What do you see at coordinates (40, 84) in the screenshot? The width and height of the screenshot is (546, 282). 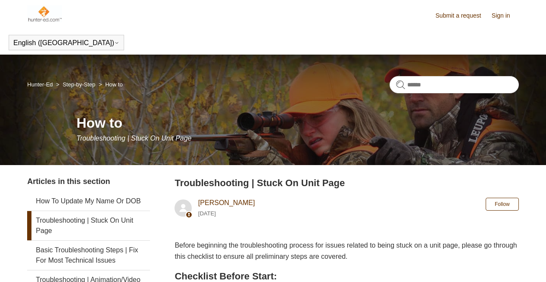 I see `a: Hunter-Ed` at bounding box center [40, 84].